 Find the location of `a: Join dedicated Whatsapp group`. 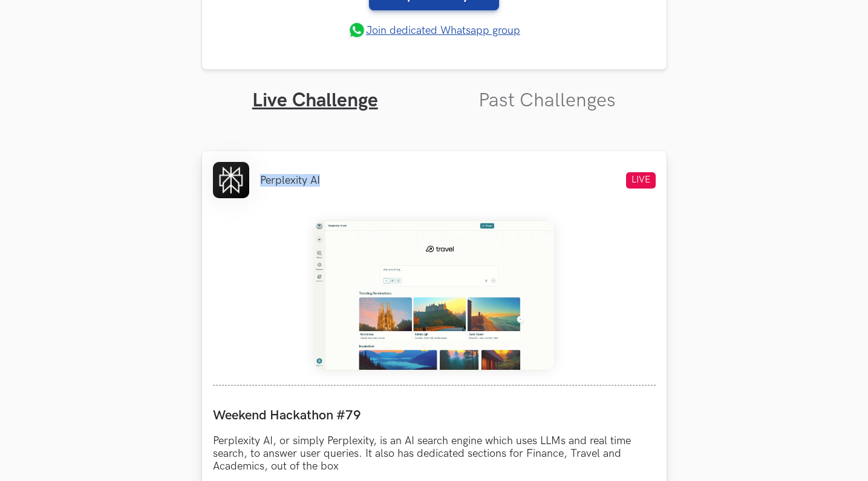

a: Join dedicated Whatsapp group is located at coordinates (434, 30).